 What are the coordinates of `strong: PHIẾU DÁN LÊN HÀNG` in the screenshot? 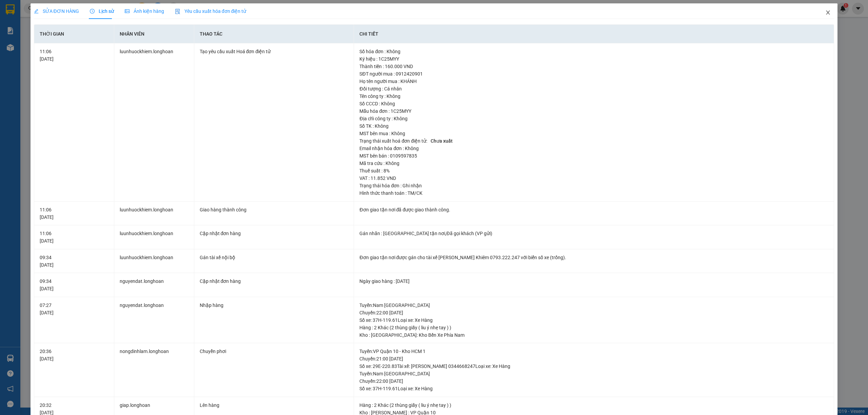 It's located at (90, 7).